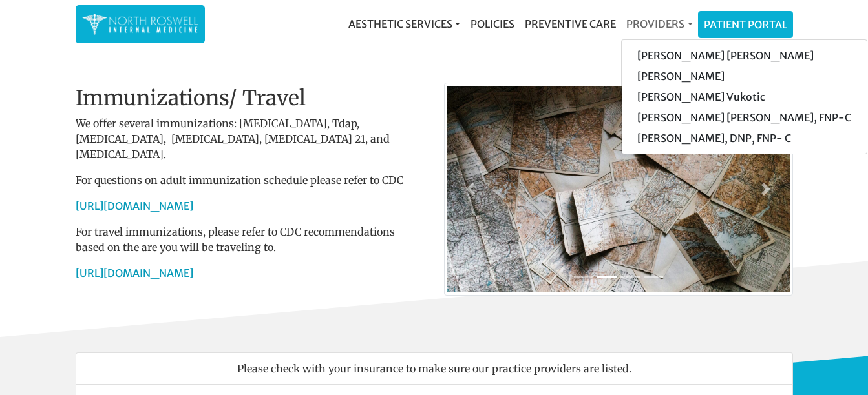 This screenshot has height=395, width=868. Describe the element at coordinates (659, 24) in the screenshot. I see `a: Providers` at that location.